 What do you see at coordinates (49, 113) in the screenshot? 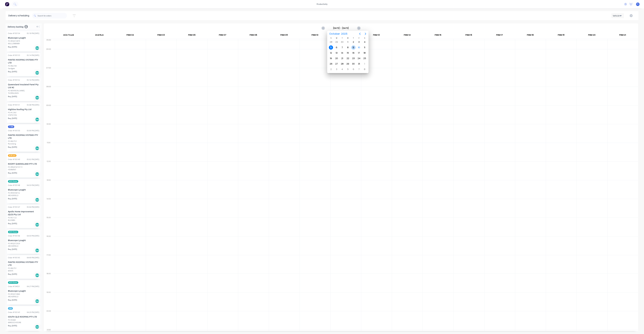
I see `div: 09:00` at bounding box center [49, 113].